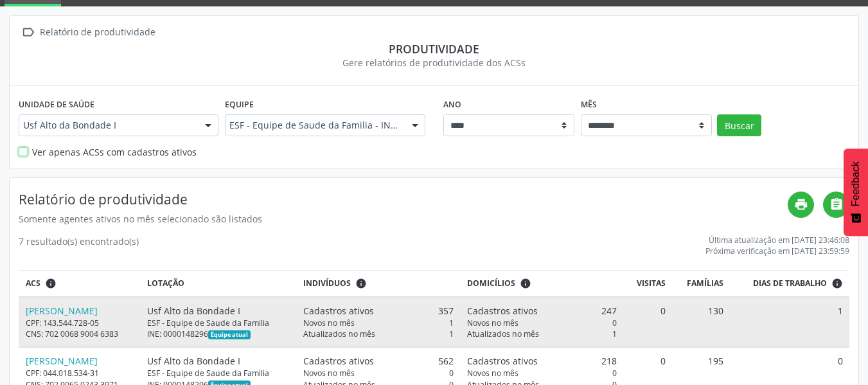 Image resolution: width=868 pixels, height=385 pixels. Describe the element at coordinates (88, 32) in the screenshot. I see `a:  Relatório de produtividade` at that location.